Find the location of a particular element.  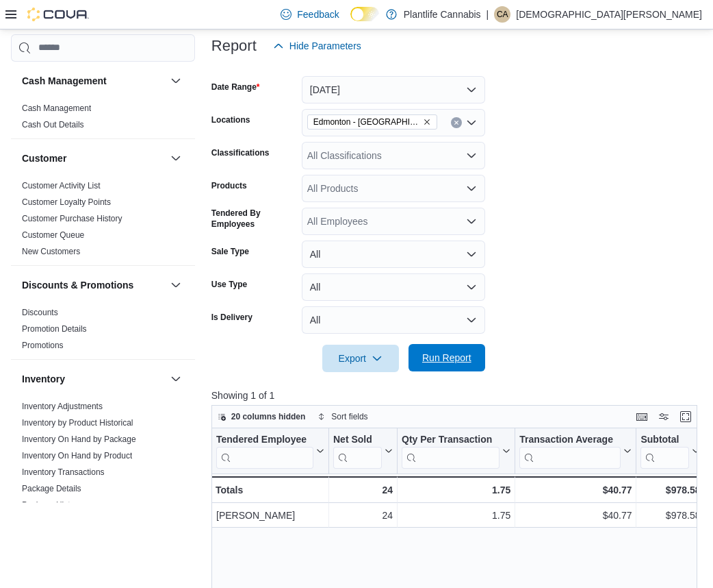

a: Customer Loyalty Points is located at coordinates (66, 202).